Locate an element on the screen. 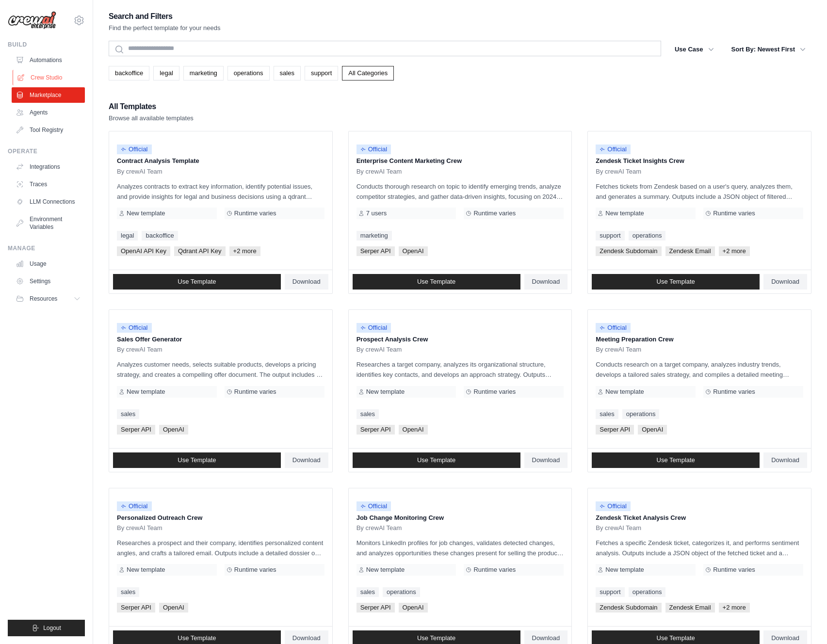  span: Qdrant API Key is located at coordinates (200, 252).